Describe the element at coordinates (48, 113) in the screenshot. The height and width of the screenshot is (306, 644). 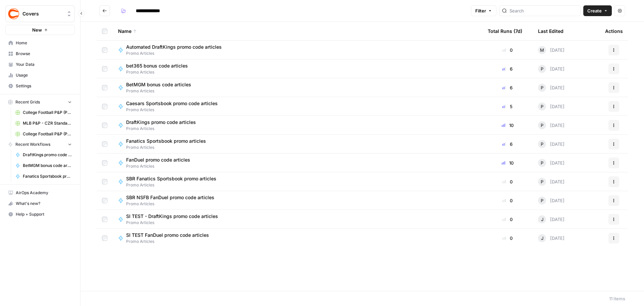
I see `span: College Football P&P (Production) Grid (1)` at that location.